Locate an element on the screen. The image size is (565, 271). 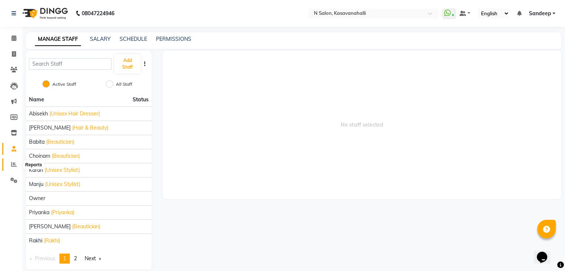
nav: Pagination is located at coordinates (89, 258).